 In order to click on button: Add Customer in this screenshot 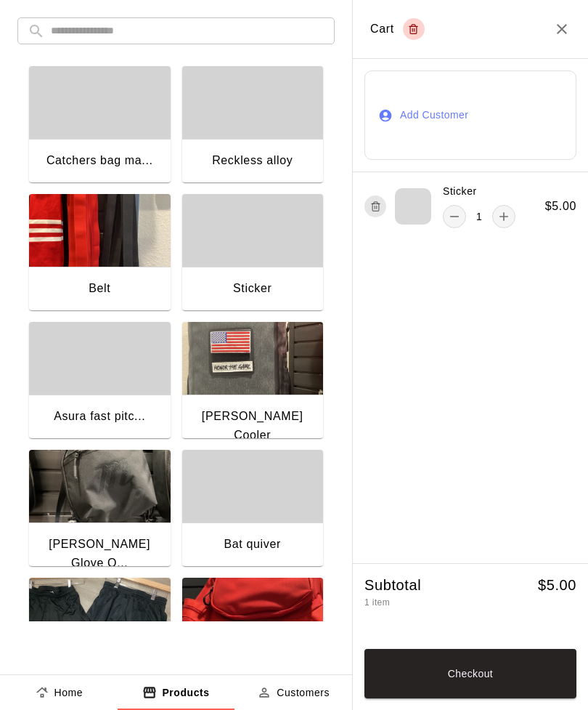, I will do `click(470, 116)`.